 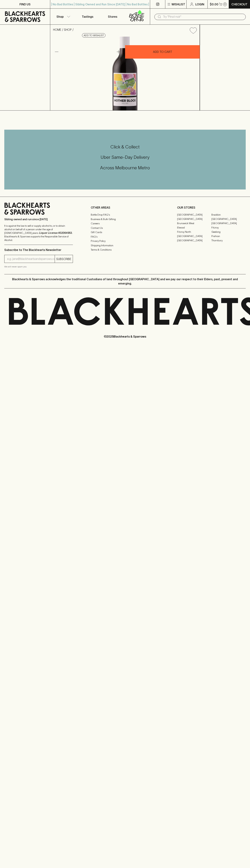 I want to click on a: Fitzroy North, so click(x=194, y=232).